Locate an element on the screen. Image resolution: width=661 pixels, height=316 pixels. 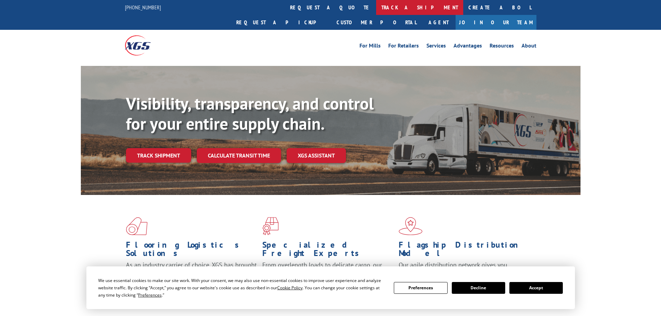
img: xgs-icon-focused-on-flooring-red is located at coordinates (270, 226).